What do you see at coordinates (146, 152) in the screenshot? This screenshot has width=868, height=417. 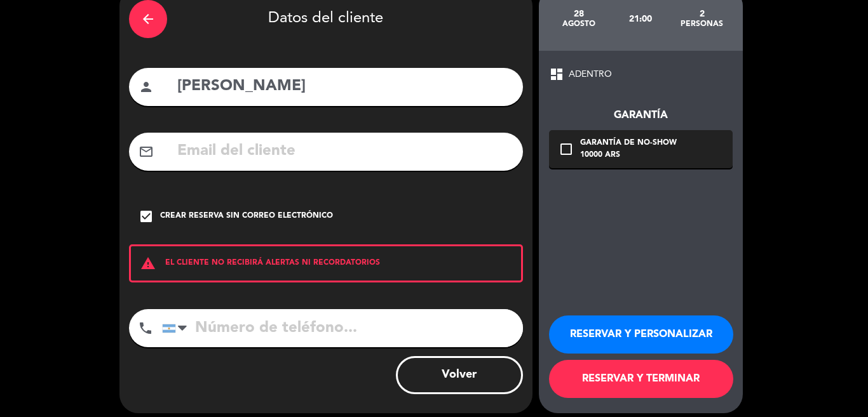 I see `i: mail_outline` at bounding box center [146, 152].